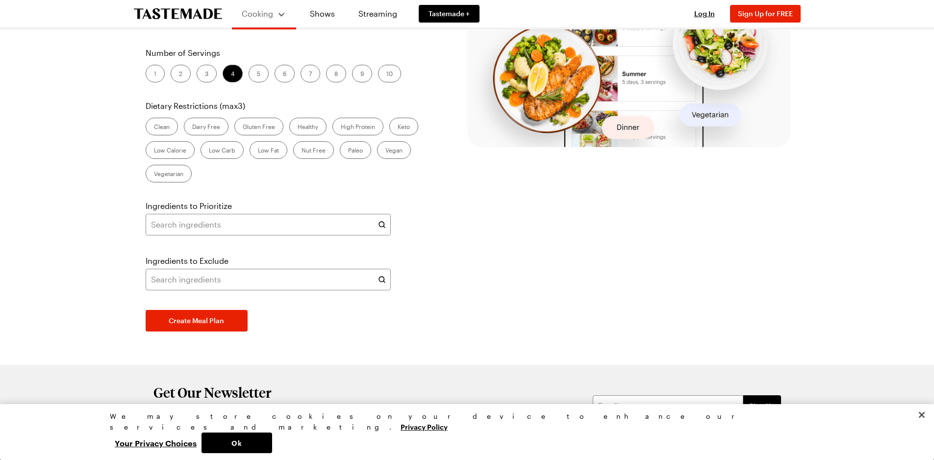 The width and height of the screenshot is (934, 460). I want to click on button: Create Meal Plan, so click(197, 321).